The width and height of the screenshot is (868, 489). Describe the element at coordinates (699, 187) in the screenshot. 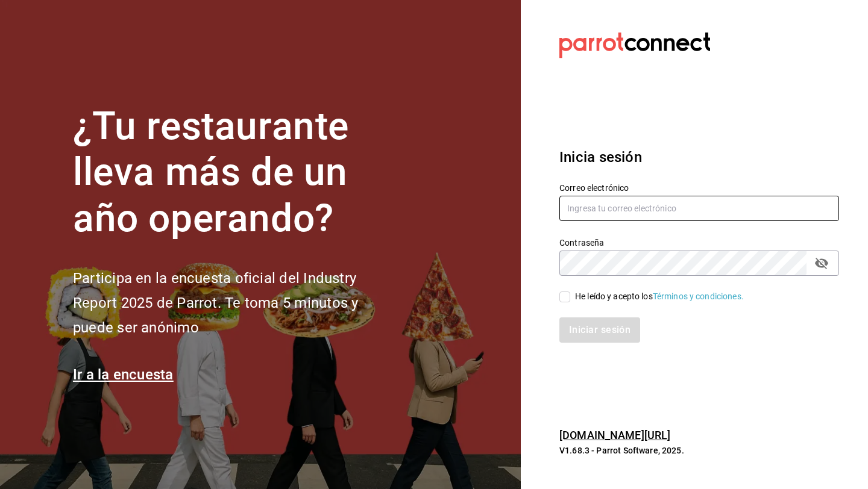

I see `label: Correo electrónico` at that location.